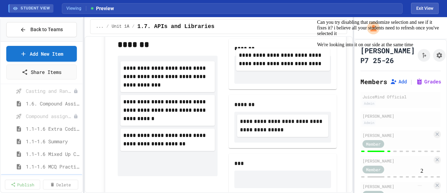 This screenshot has width=447, height=193. I want to click on span: 1.1-1.6 Summary, so click(53, 141).